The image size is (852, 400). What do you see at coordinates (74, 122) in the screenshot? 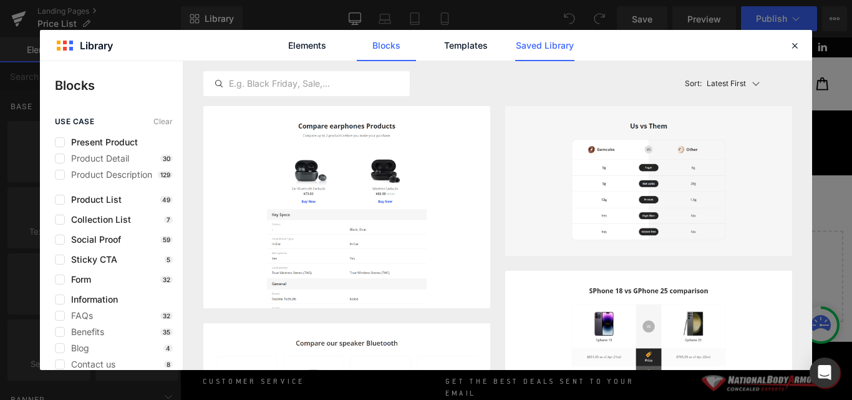
I see `span: use case` at bounding box center [74, 122].